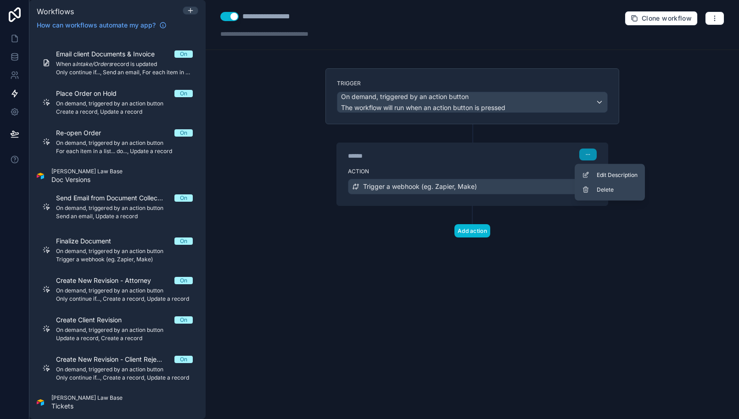  I want to click on button: Trigger a webhook (eg. Zapier, Make), so click(472, 187).